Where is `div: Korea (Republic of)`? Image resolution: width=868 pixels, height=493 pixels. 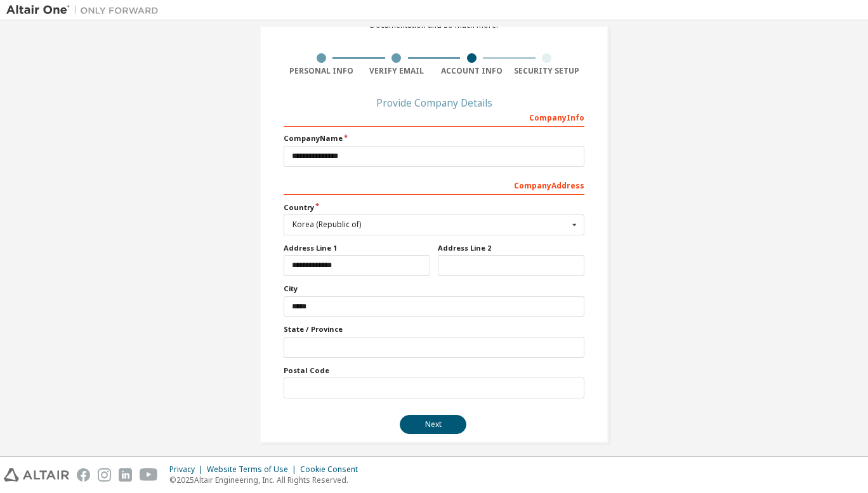 div: Korea (Republic of) is located at coordinates (430, 225).